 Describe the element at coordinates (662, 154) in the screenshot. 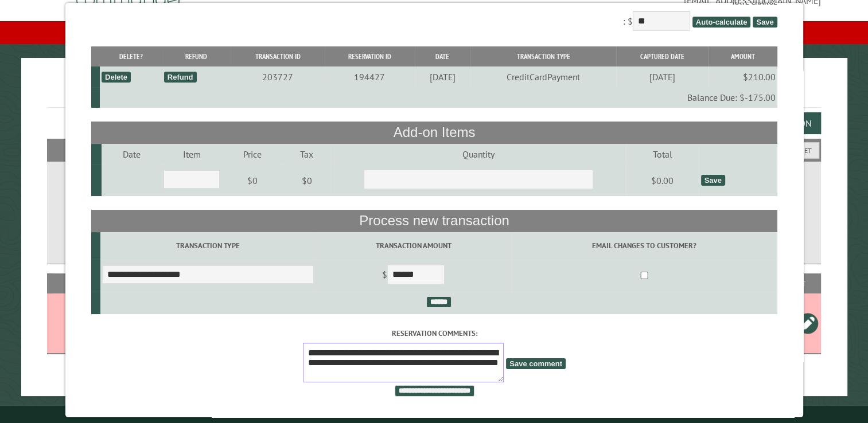

I see `td: Total` at that location.